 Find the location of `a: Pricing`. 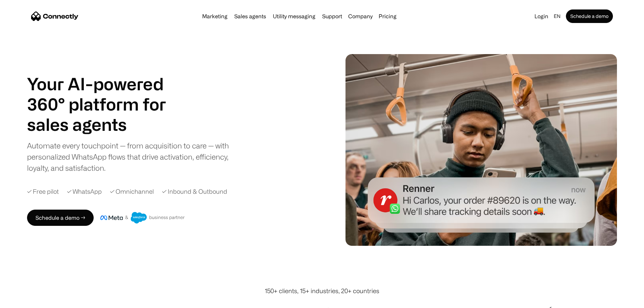

a: Pricing is located at coordinates (387, 16).